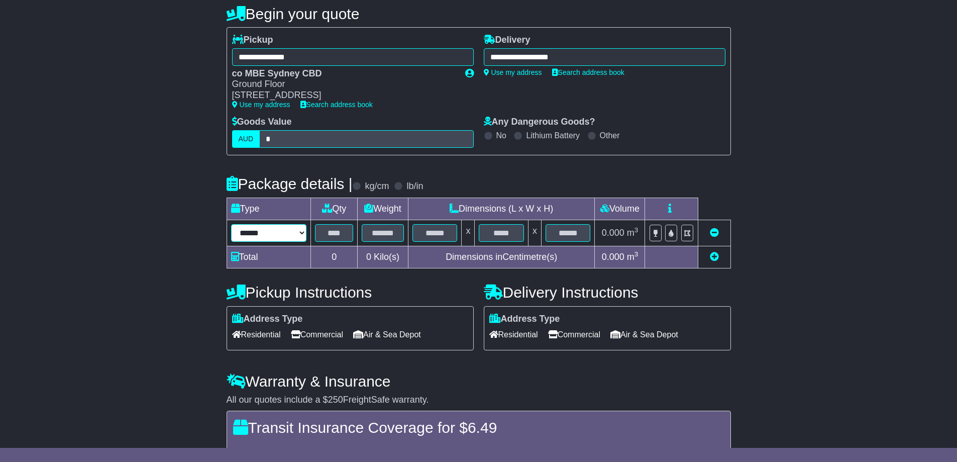  Describe the element at coordinates (502, 257) in the screenshot. I see `td: Dimensions in Centimetre(s)` at that location.